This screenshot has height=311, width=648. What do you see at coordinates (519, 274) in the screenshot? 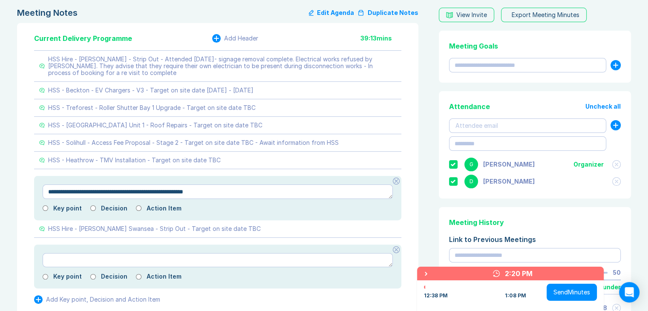
I see `div: 2:20 PM` at bounding box center [519, 274].